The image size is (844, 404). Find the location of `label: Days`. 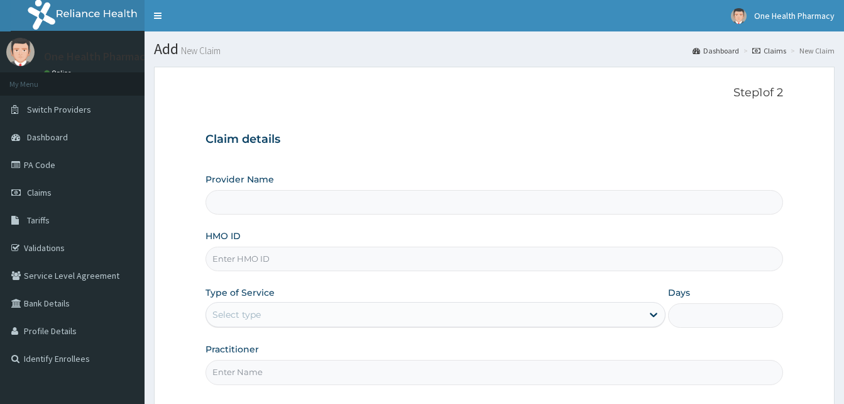

label: Days is located at coordinates (679, 292).